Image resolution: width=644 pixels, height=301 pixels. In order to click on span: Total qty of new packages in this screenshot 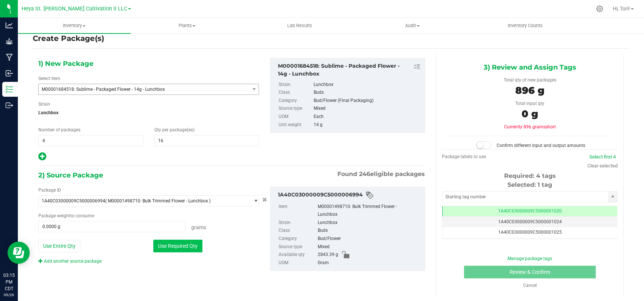, I will do `click(530, 80)`.